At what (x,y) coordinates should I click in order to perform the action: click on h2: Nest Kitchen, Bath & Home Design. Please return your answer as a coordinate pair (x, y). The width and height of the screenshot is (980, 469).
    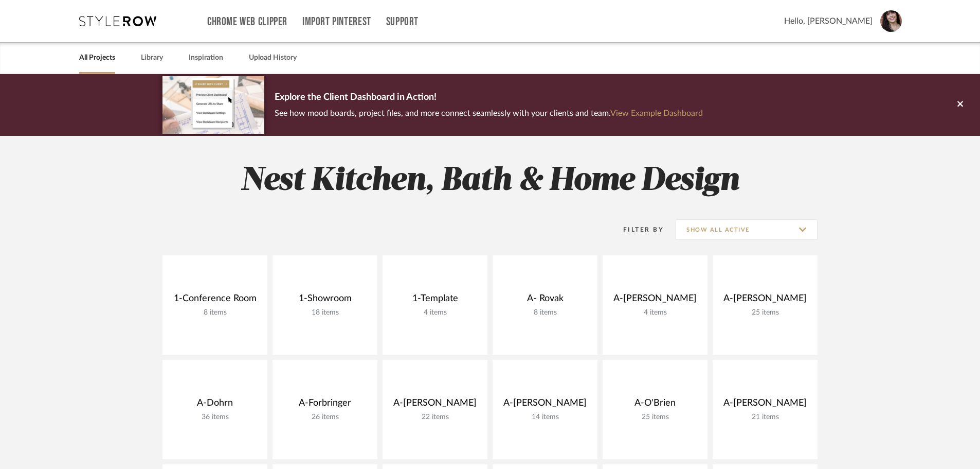
    Looking at the image, I should click on (490, 180).